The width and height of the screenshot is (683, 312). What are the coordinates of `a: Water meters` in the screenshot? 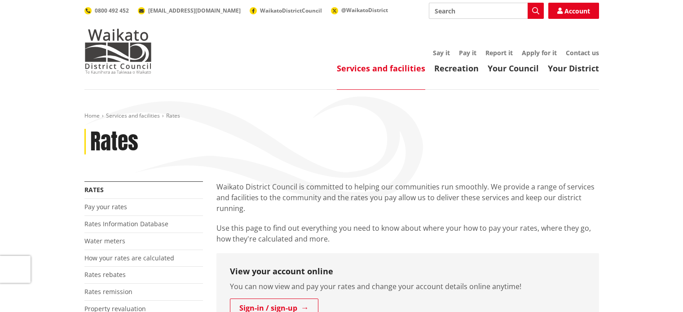 It's located at (105, 241).